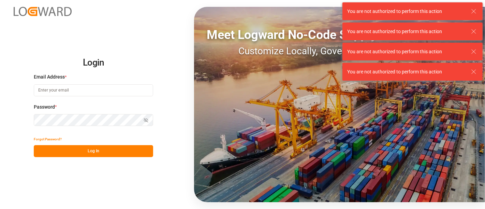 This screenshot has width=485, height=209. What do you see at coordinates (93, 90) in the screenshot?
I see `input: Enter your email` at bounding box center [93, 90].